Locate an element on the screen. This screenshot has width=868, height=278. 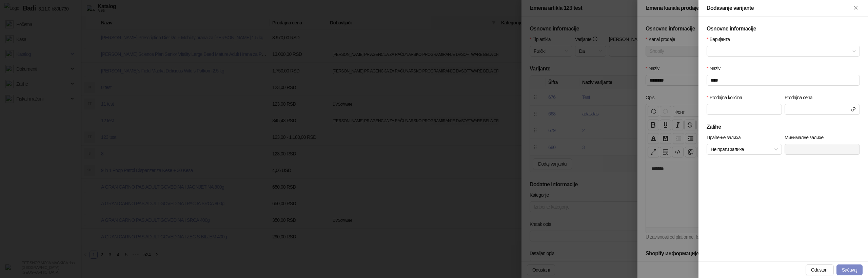
input: Минималне залихе is located at coordinates (823, 150).